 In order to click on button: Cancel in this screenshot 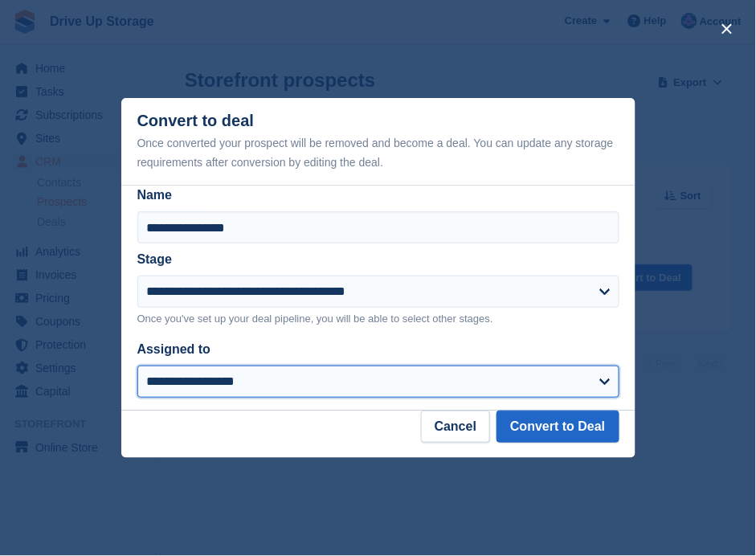, I will do `click(456, 427)`.